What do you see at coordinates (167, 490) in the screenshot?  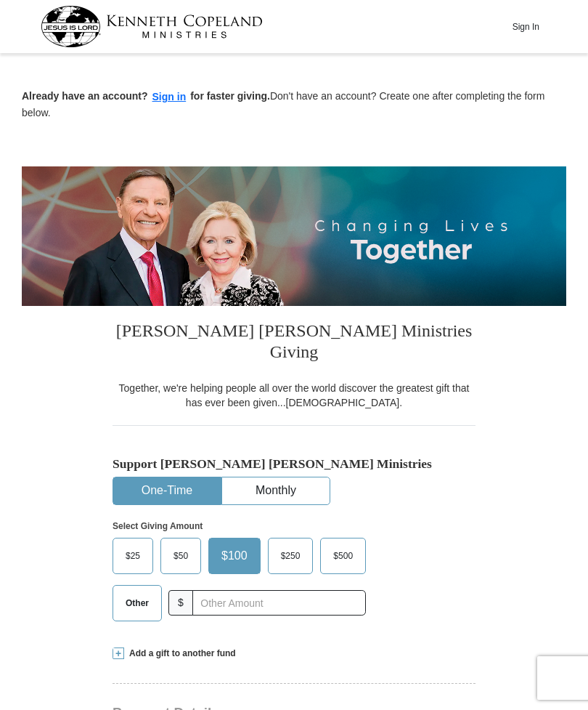 I see `button: One-Time` at bounding box center [167, 490].